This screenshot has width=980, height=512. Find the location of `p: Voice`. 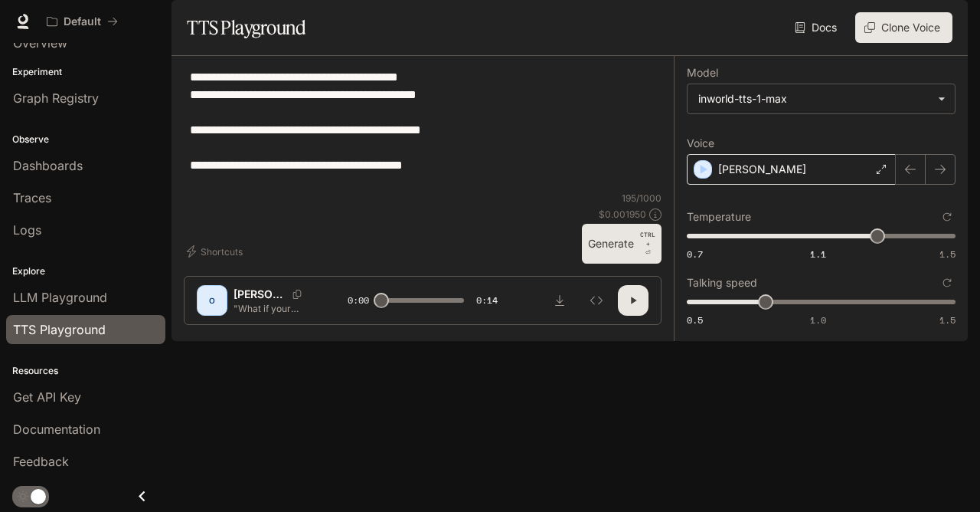

p: Voice is located at coordinates (701, 144).